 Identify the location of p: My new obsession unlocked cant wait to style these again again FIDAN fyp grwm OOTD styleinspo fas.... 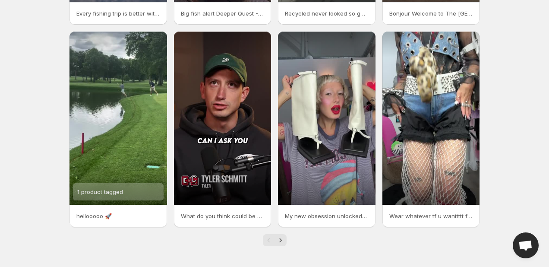
(327, 216).